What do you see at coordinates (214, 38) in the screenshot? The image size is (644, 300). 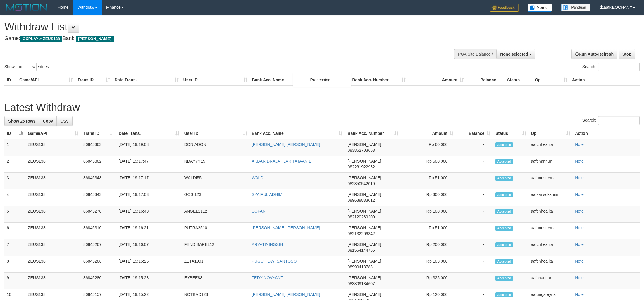 I see `h4: Game: Bank:` at bounding box center [214, 38].